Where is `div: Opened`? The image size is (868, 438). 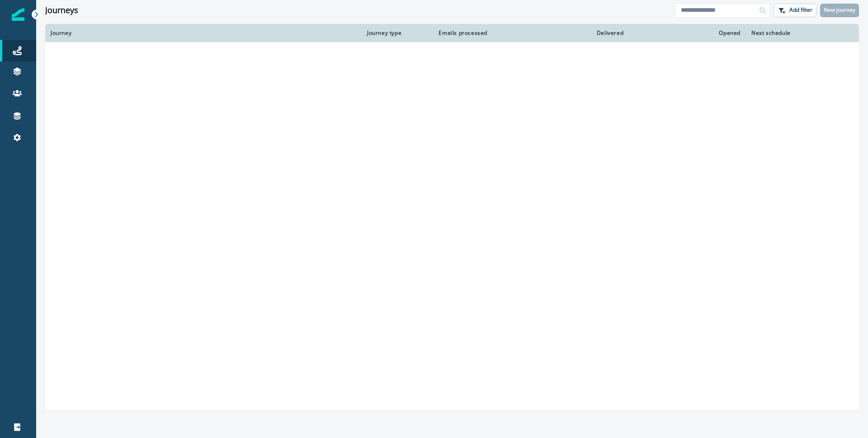
div: Opened is located at coordinates (687, 33).